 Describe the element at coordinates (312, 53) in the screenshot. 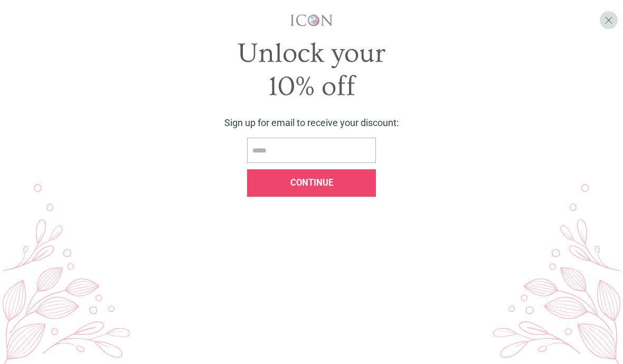

I see `span: Unlock your` at that location.